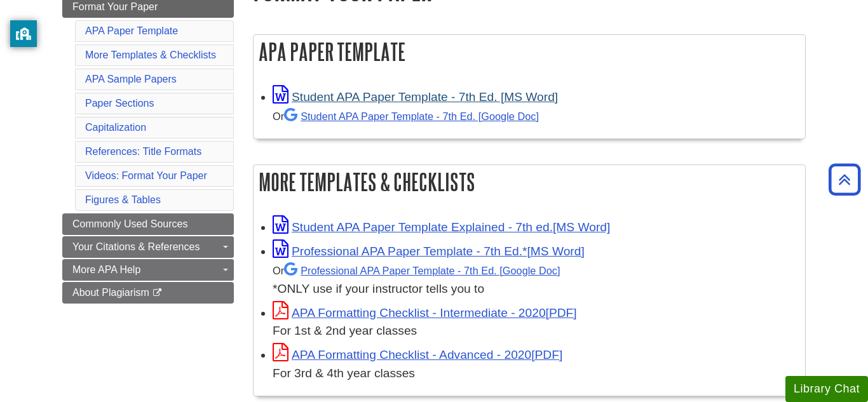 The width and height of the screenshot is (868, 402). Describe the element at coordinates (826, 389) in the screenshot. I see `button: Library Chat` at that location.